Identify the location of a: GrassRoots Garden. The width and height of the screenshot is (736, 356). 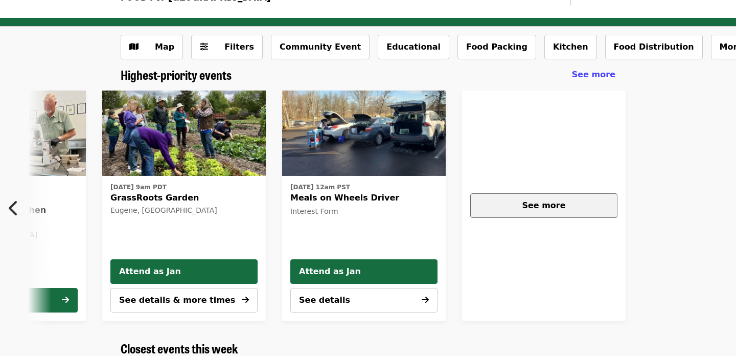
(184, 133).